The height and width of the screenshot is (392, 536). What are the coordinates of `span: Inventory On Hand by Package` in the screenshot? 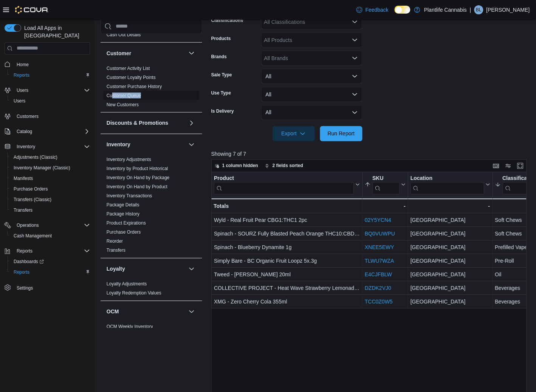 It's located at (138, 178).